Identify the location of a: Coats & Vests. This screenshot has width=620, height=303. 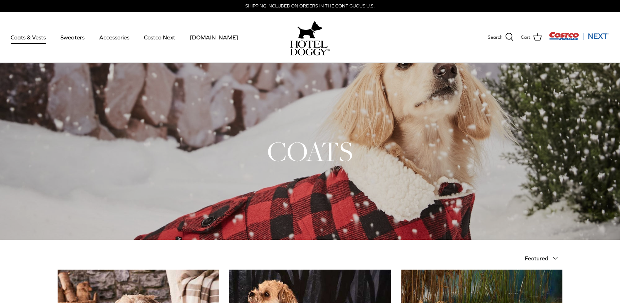
(28, 37).